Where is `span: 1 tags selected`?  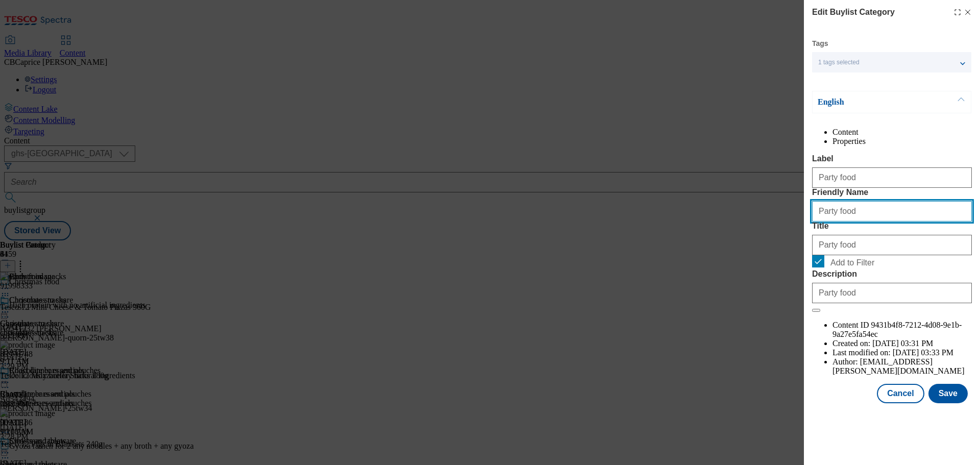
span: 1 tags selected is located at coordinates (838, 63).